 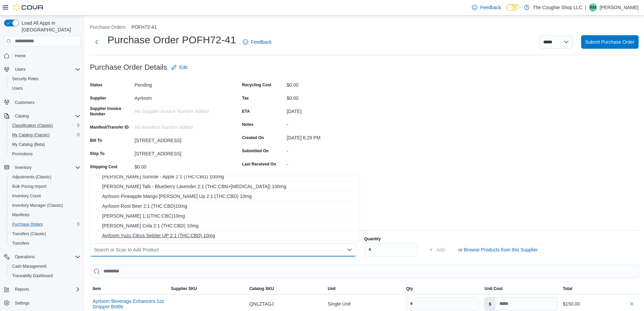 I want to click on span: Inventory Count, so click(x=45, y=196).